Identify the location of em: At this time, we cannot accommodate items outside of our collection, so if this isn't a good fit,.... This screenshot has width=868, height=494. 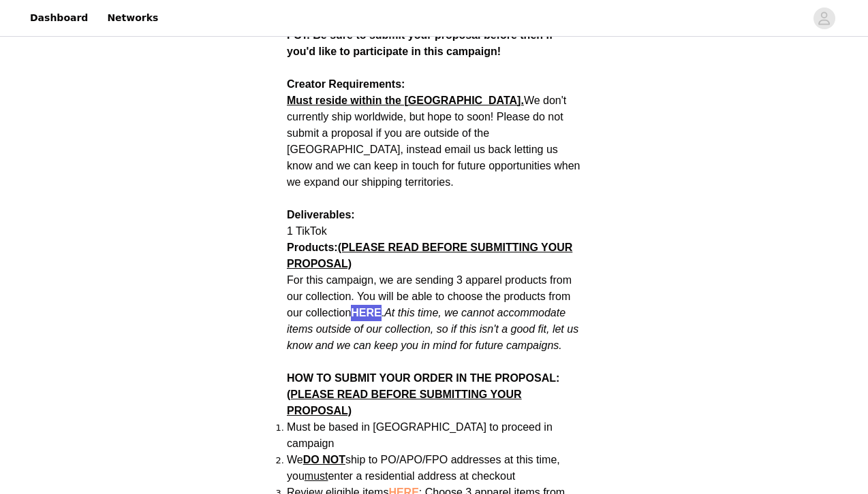
(433, 329).